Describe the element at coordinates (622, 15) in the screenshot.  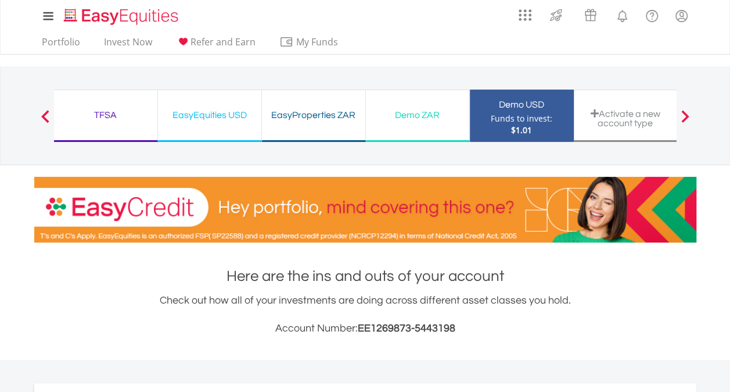
I see `a: Notifications` at that location.